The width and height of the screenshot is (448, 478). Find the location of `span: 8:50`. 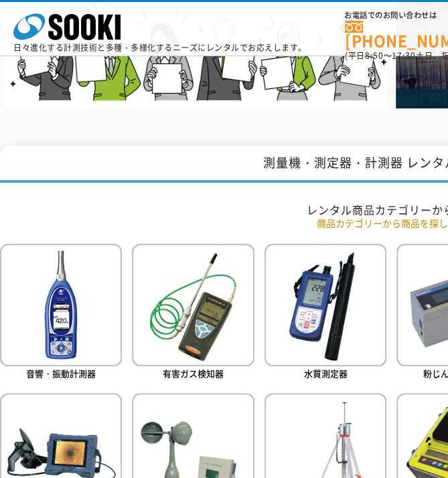

span: 8:50 is located at coordinates (375, 55).